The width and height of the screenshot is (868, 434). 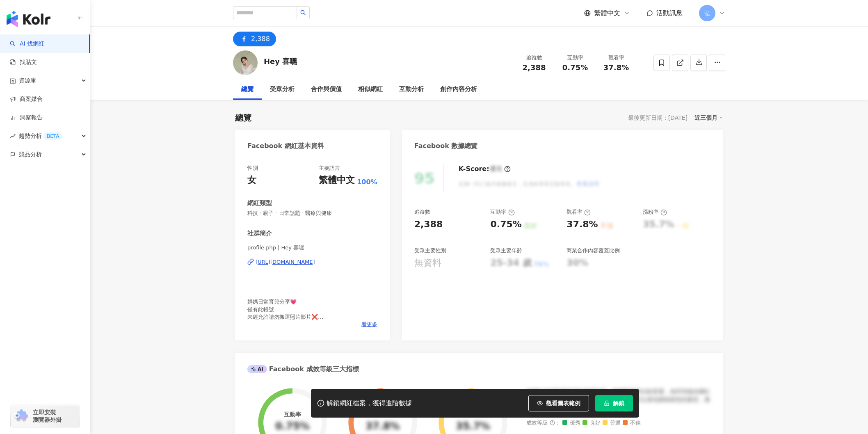 What do you see at coordinates (47, 416) in the screenshot?
I see `span: 立即安裝 瀏覽器外掛` at bounding box center [47, 416].